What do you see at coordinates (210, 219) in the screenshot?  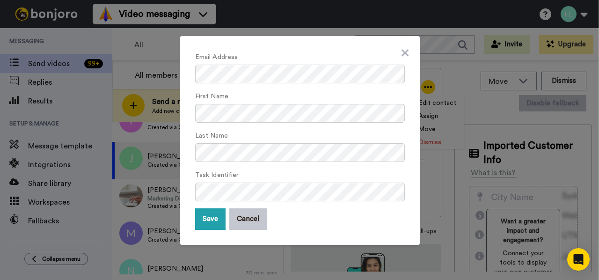 I see `button: Save` at bounding box center [210, 219].